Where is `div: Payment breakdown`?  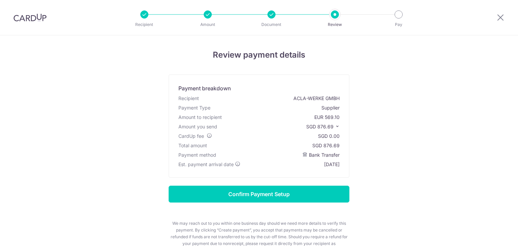 div: Payment breakdown is located at coordinates (205, 88).